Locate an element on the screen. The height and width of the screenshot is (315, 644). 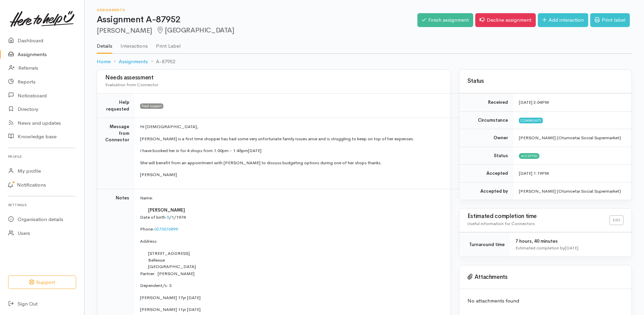
nav: breadcrumb is located at coordinates (364, 61).